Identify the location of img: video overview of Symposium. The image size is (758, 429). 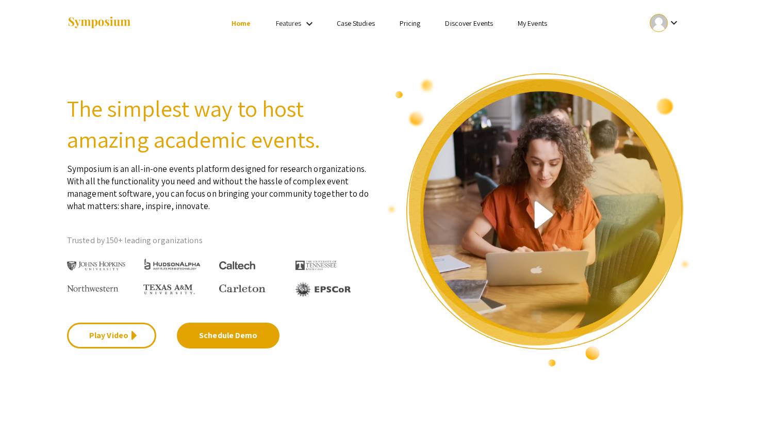
(539, 220).